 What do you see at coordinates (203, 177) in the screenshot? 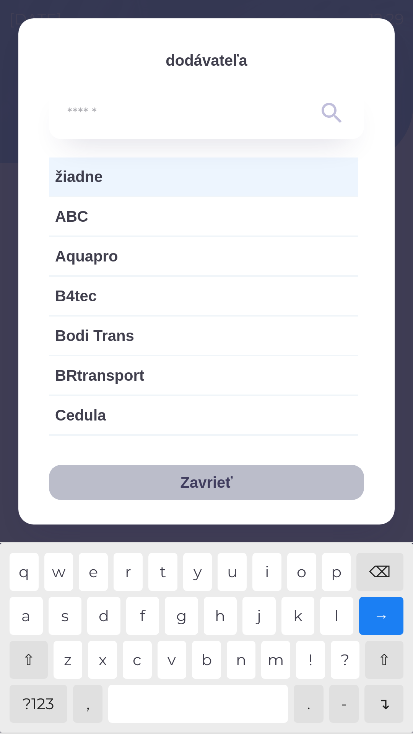
I see `span: žiadne` at bounding box center [203, 177].